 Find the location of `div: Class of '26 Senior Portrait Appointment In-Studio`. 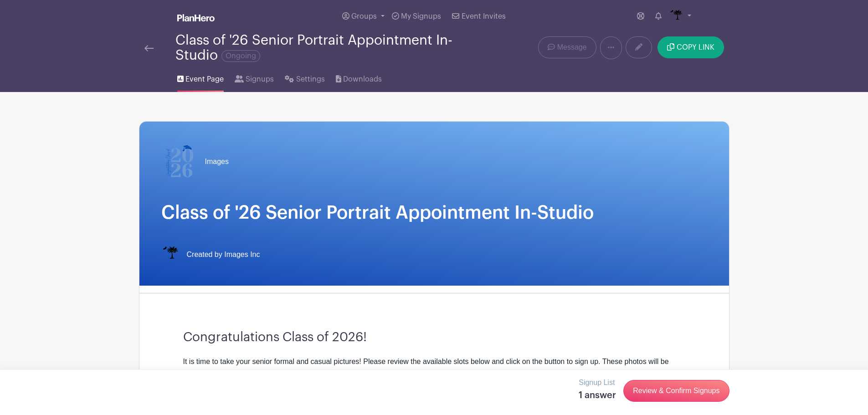

div: Class of '26 Senior Portrait Appointment In-Studio is located at coordinates (323, 48).